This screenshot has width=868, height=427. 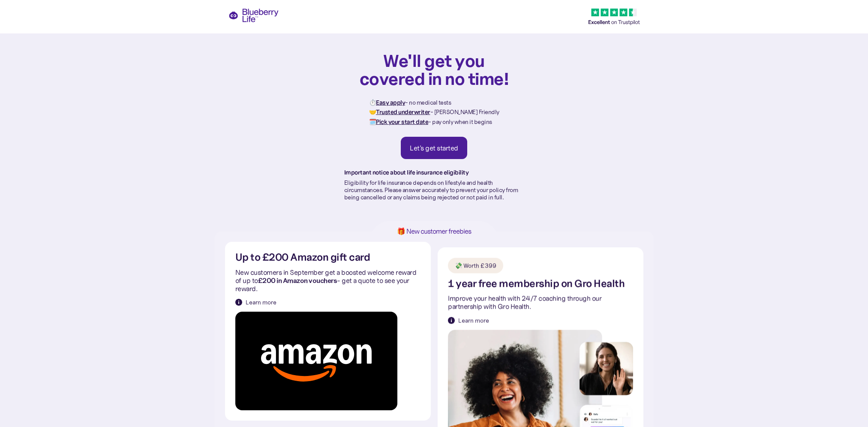 I want to click on strong: Trusted underwriter, so click(x=403, y=112).